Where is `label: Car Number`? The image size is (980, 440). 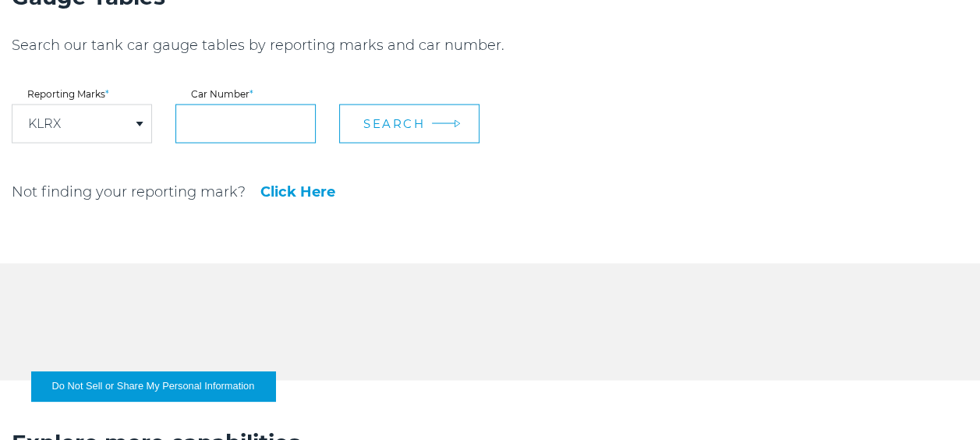 label: Car Number is located at coordinates (246, 93).